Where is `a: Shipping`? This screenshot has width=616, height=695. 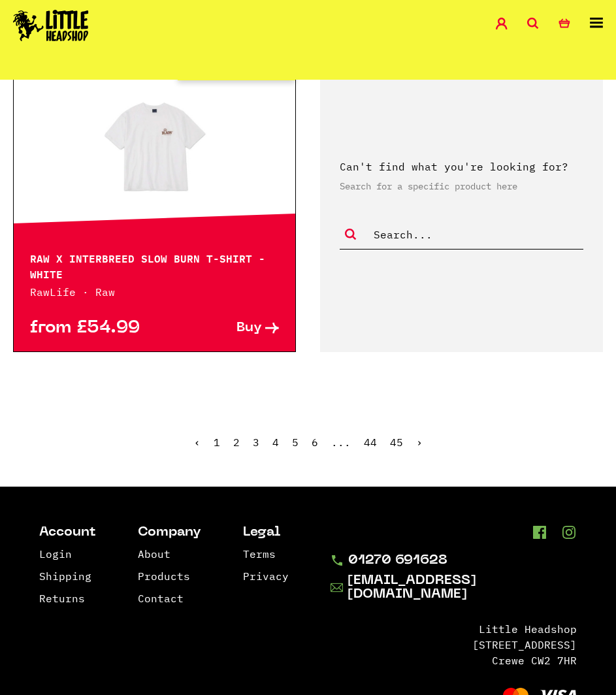 a: Shipping is located at coordinates (66, 576).